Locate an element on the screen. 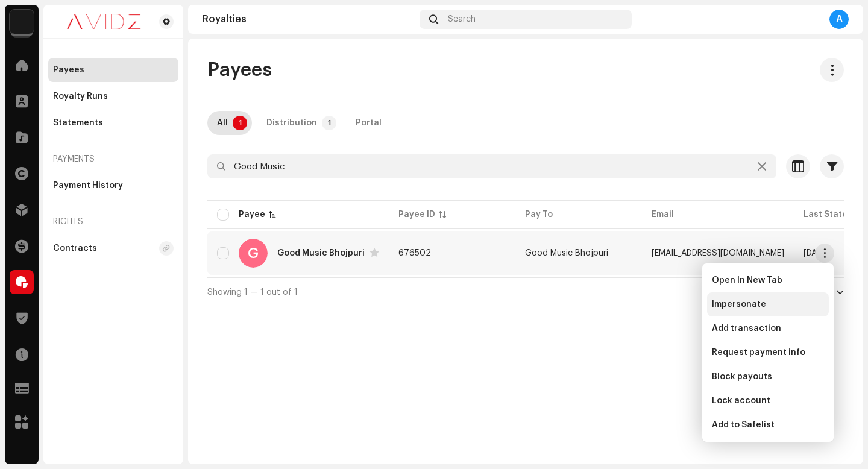 Image resolution: width=868 pixels, height=469 pixels. div: Royalty Runs is located at coordinates (80, 97).